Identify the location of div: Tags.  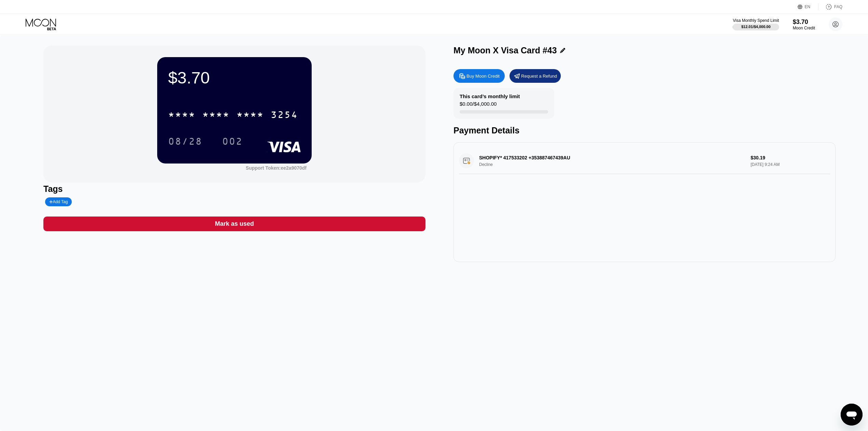
(235, 189).